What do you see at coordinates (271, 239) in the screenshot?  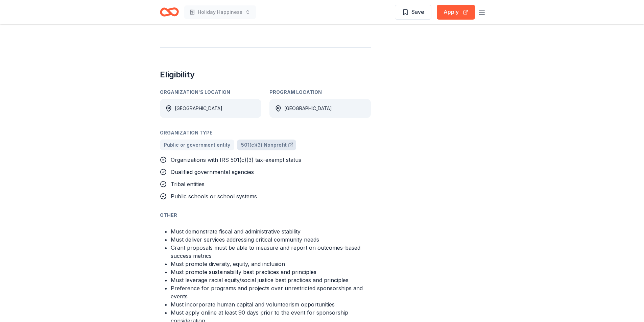 I see `li: Must deliver services addressing critical community needs` at bounding box center [271, 239].